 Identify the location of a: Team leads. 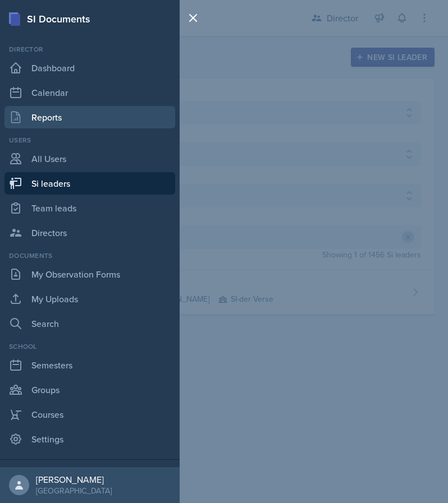
(90, 208).